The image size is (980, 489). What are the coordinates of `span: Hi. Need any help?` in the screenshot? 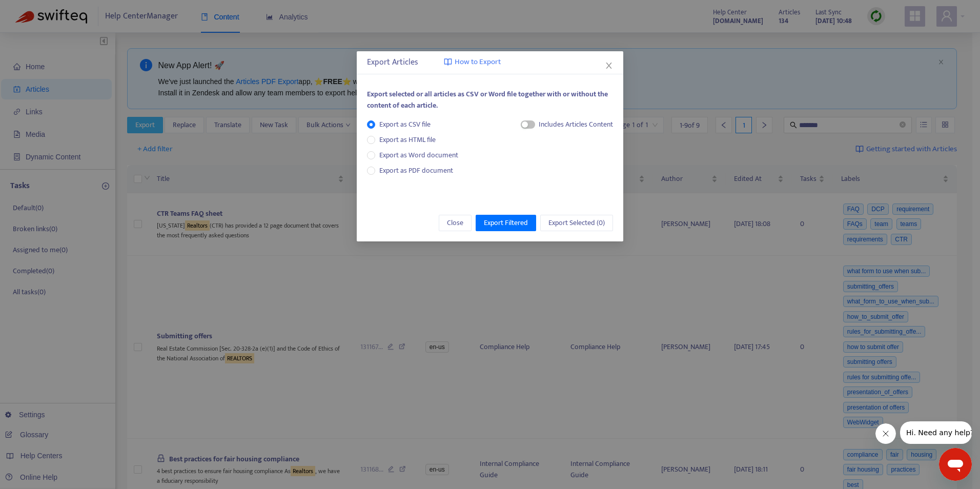 It's located at (40, 11).